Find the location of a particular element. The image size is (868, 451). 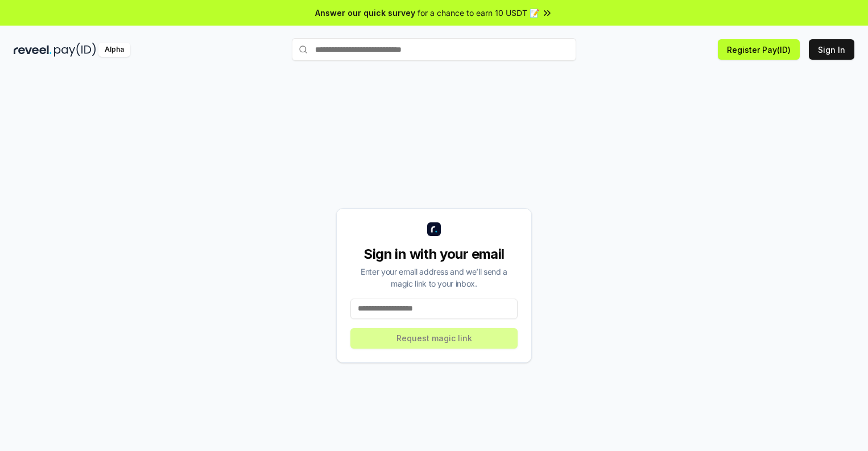

img: reveel_dark is located at coordinates (32, 50).